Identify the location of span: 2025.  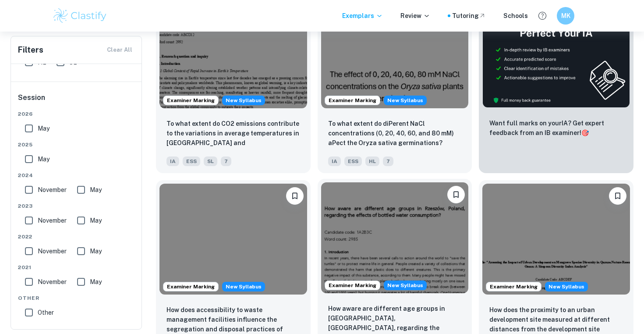
(77, 145).